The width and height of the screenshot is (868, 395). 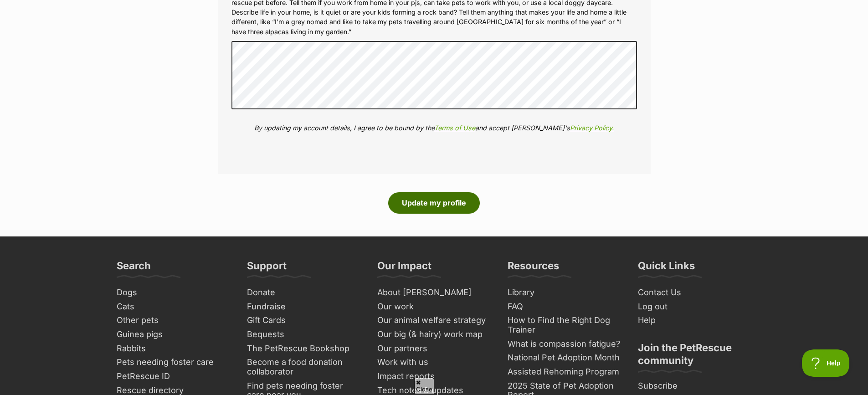 I want to click on h3: Search, so click(x=134, y=268).